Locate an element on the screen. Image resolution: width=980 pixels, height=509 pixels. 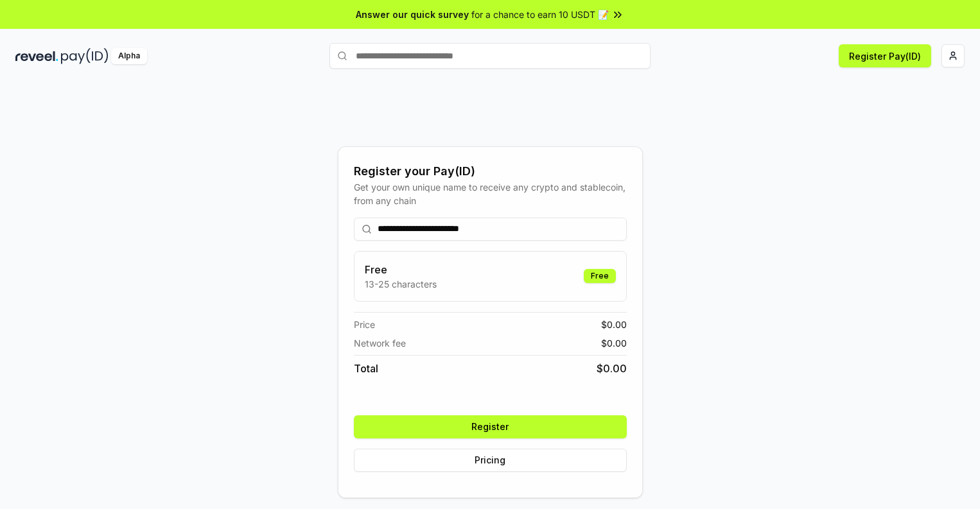
button: Register is located at coordinates (490, 427).